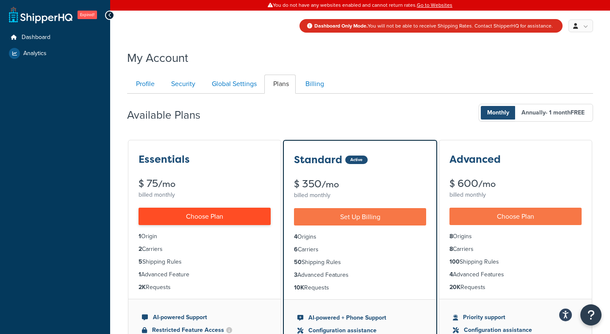 Image resolution: width=610 pixels, height=334 pixels. Describe the element at coordinates (205, 317) in the screenshot. I see `li: AI-powered Support` at that location.